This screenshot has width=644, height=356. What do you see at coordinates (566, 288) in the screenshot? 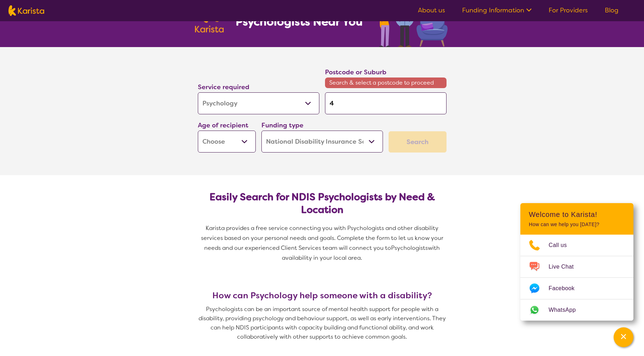
I see `span: Facebook` at bounding box center [566, 288].